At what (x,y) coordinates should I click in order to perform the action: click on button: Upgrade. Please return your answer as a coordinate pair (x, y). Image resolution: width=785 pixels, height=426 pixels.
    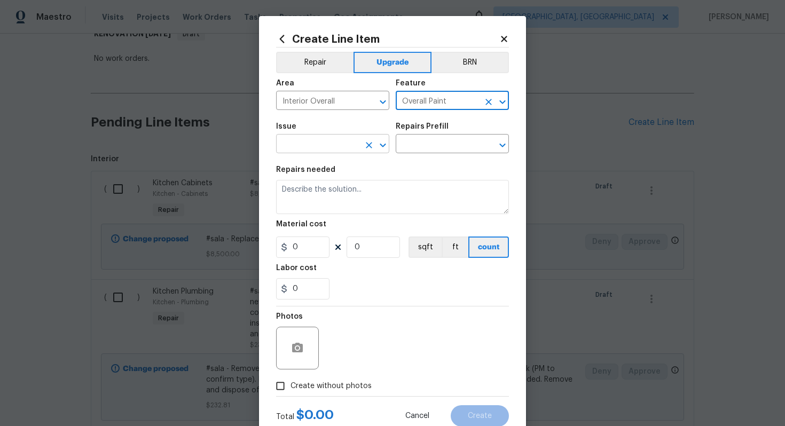
    Looking at the image, I should click on (392, 62).